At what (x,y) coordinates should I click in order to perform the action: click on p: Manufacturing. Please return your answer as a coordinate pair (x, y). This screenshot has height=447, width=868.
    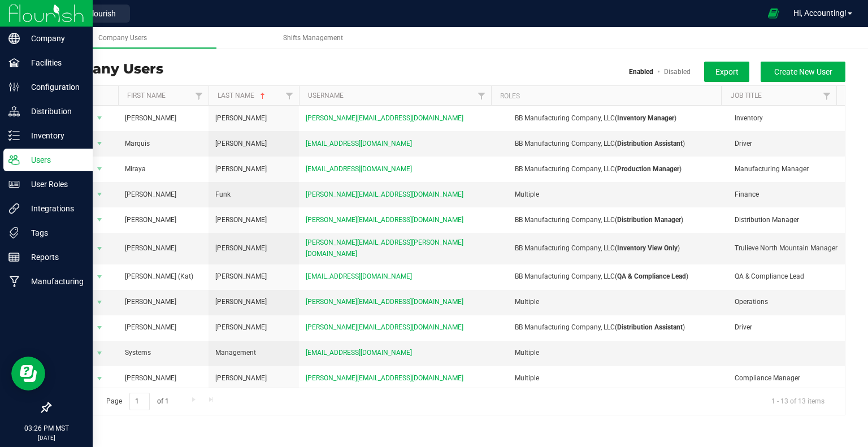
    Looking at the image, I should click on (54, 281).